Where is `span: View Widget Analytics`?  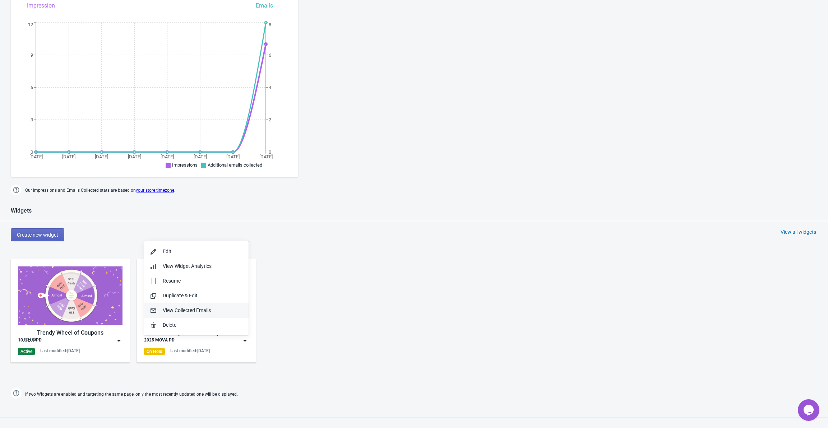
span: View Widget Analytics is located at coordinates (187, 266).